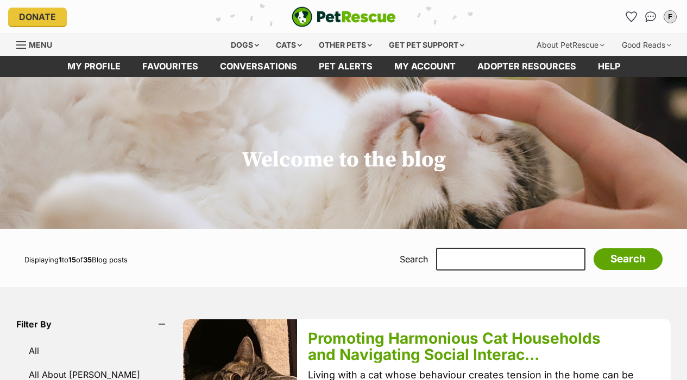  What do you see at coordinates (670, 17) in the screenshot?
I see `div: F` at bounding box center [670, 17].